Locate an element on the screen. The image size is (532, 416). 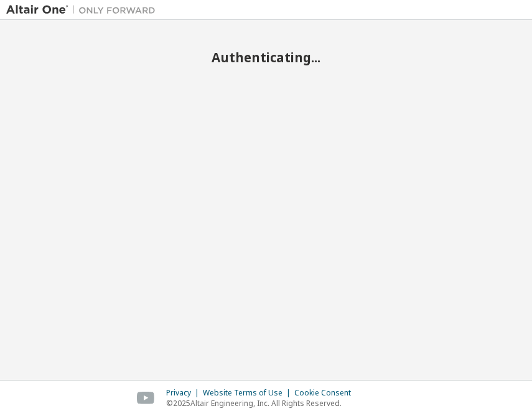
p: © 2025 Altair Engineering, Inc. All Rights Reserved. is located at coordinates (262, 403).